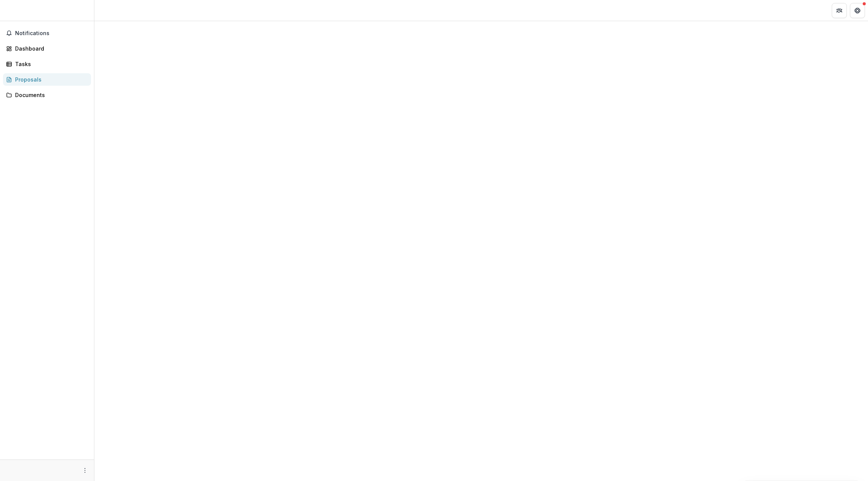 This screenshot has height=481, width=868. Describe the element at coordinates (46, 48) in the screenshot. I see `a: Dashboard` at that location.